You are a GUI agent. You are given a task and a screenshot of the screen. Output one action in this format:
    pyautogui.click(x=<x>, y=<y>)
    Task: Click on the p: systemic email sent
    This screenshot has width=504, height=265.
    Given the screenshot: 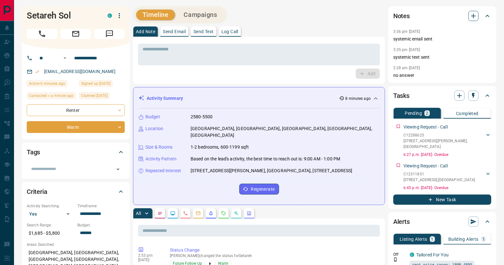 What is the action you would take?
    pyautogui.click(x=443, y=39)
    